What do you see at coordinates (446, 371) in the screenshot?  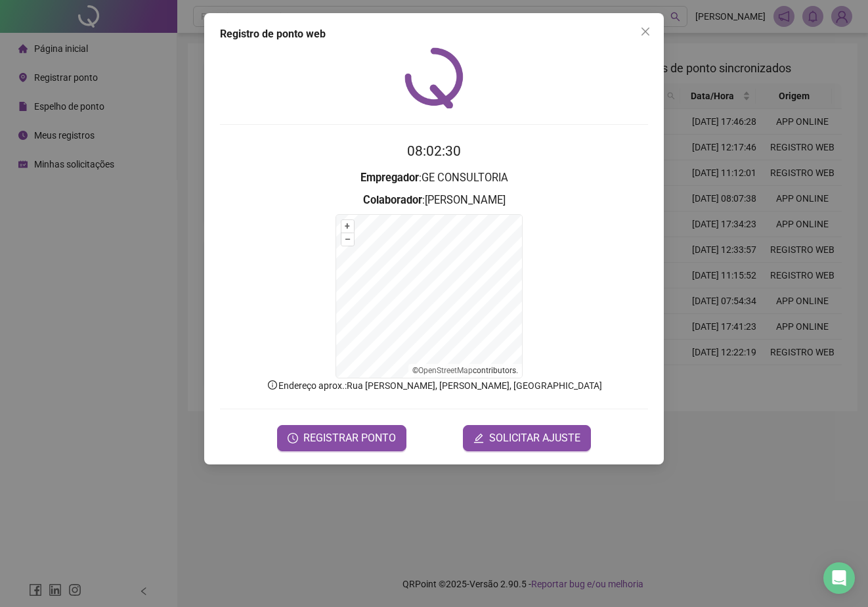 I see `a: OpenStreetMap` at bounding box center [446, 371].